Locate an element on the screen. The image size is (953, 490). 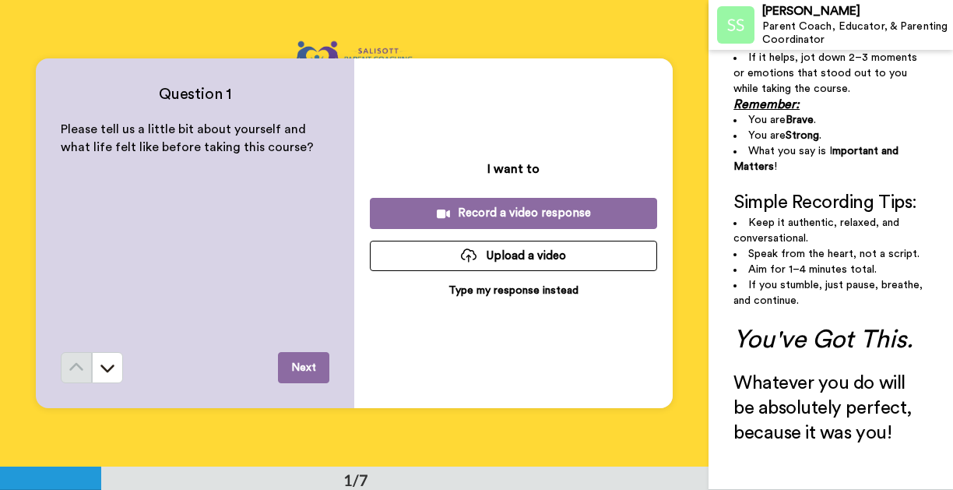
div: Record a video response is located at coordinates (513, 213).